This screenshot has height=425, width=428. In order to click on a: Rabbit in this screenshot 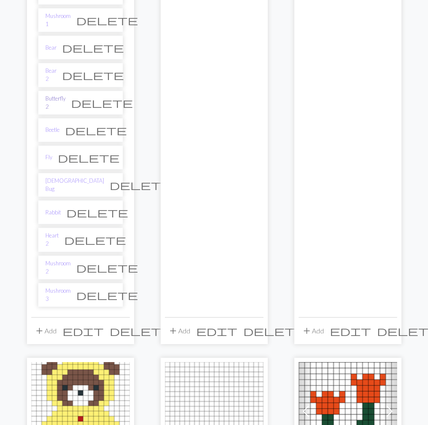, I will do `click(53, 212)`.